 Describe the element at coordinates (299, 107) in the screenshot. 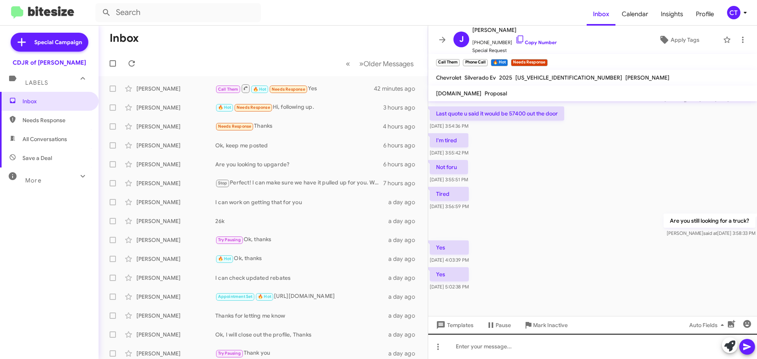

I see `div: Hi, following up.` at that location.